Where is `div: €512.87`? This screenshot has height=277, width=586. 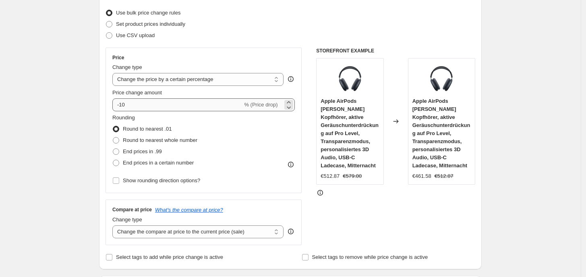 div: €512.87 is located at coordinates (330, 176).